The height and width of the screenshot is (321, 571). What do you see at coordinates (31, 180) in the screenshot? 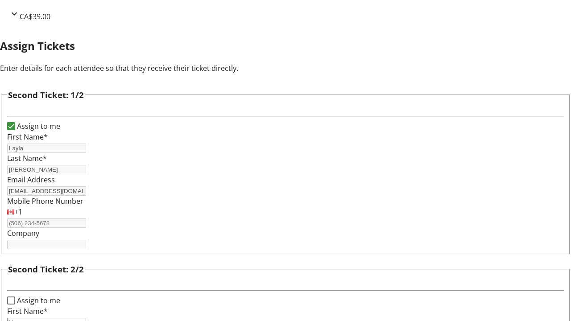
I see `label: Email Address` at bounding box center [31, 180].